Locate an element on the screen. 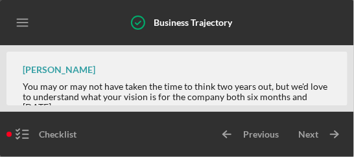 Image resolution: width=354 pixels, height=157 pixels. div: Next is located at coordinates (308, 135).